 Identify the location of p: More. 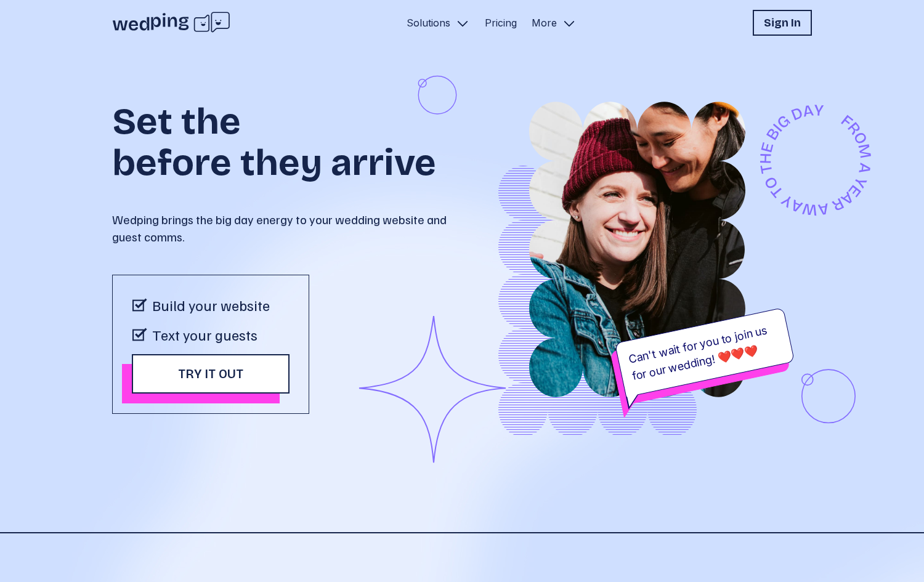
(544, 23).